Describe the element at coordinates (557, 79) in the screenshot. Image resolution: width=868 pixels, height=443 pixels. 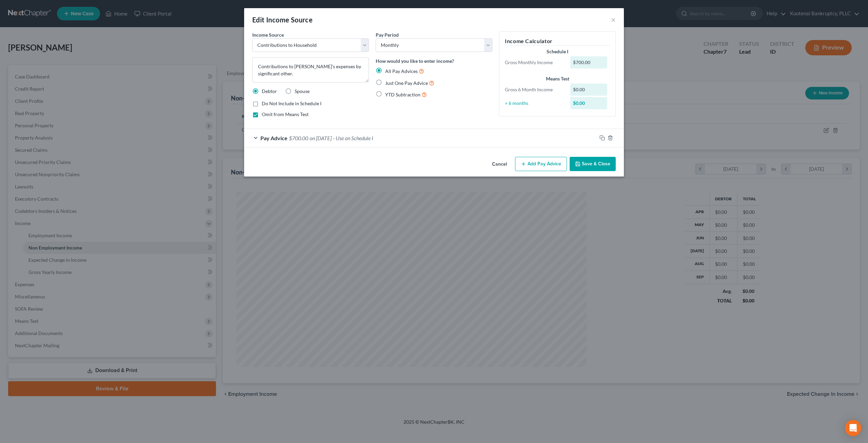
I see `div: Means Test` at that location.